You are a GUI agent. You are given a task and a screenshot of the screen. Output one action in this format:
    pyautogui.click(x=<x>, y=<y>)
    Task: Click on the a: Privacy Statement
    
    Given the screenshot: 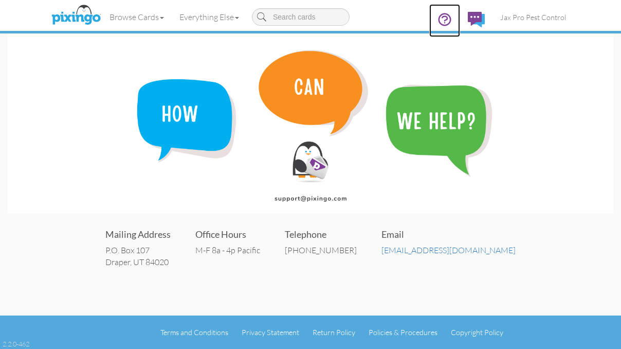 What is the action you would take?
    pyautogui.click(x=271, y=332)
    